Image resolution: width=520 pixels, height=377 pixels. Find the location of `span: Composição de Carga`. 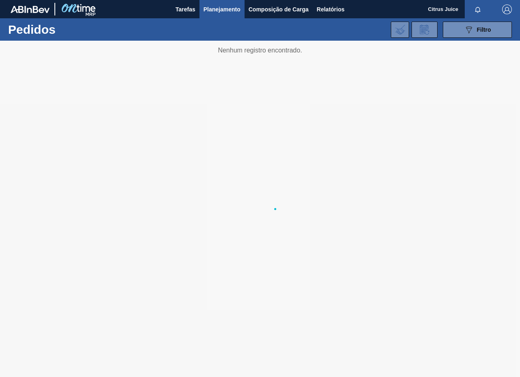

span: Composição de Carga is located at coordinates (279, 9).